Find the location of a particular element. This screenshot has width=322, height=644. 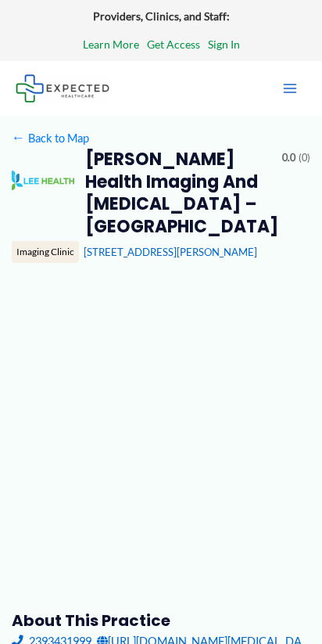

button: Main menu toggle is located at coordinates (290, 88).